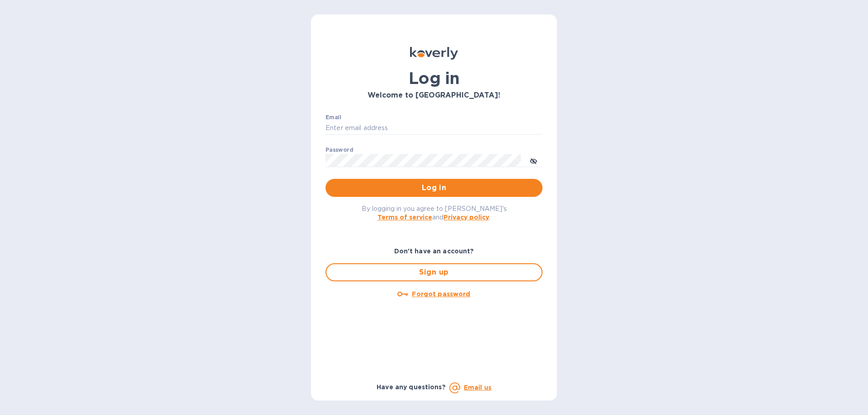  Describe the element at coordinates (477, 388) in the screenshot. I see `b: Email us` at that location.